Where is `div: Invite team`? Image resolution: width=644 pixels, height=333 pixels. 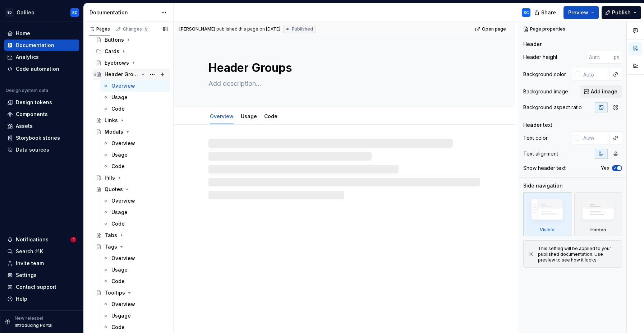
div: Invite team is located at coordinates (30, 263).